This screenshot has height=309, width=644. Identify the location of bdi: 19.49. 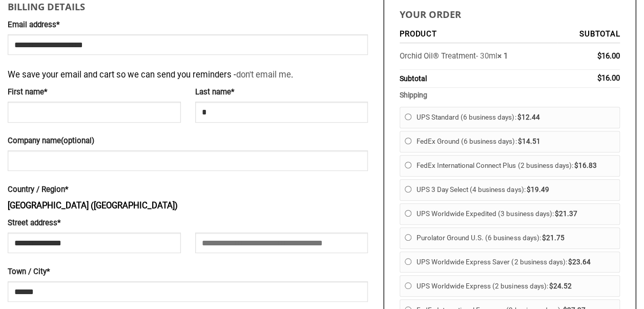
(538, 189).